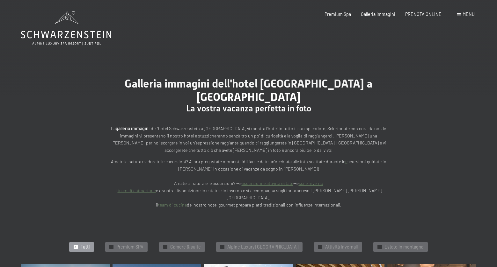  Describe the element at coordinates (267, 183) in the screenshot. I see `a: escursioni e attività estate` at that location.